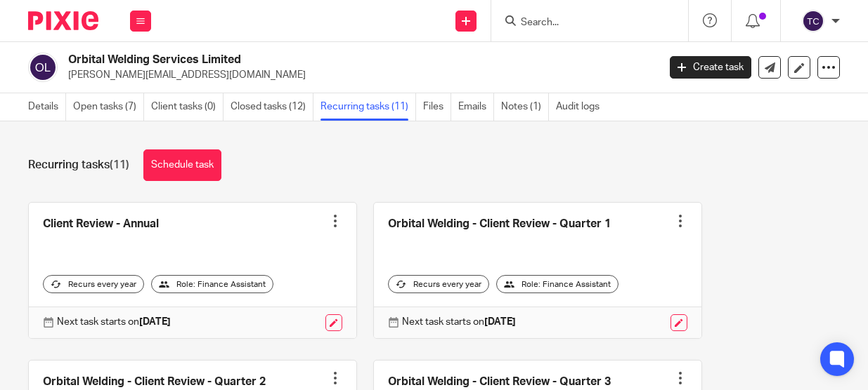 This screenshot has width=868, height=390. What do you see at coordinates (300, 59) in the screenshot?
I see `h2: Orbital Welding Services Limited` at bounding box center [300, 59].